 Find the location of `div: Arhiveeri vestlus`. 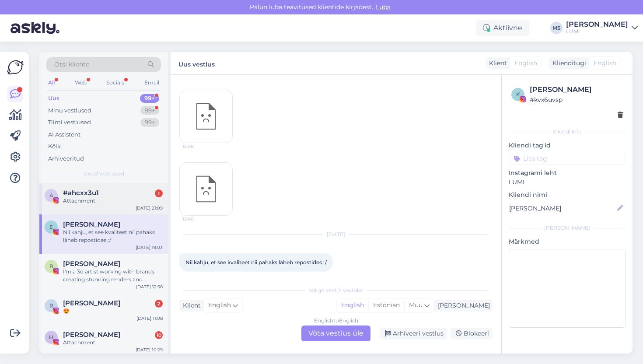

div: Arhiveeri vestlus is located at coordinates (413, 333).